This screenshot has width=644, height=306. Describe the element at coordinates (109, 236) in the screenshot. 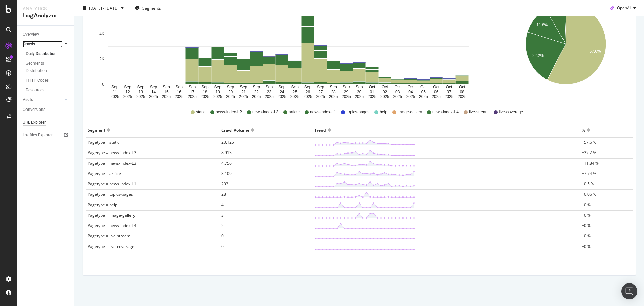

I see `span: Pagetype = live-stream` at that location.